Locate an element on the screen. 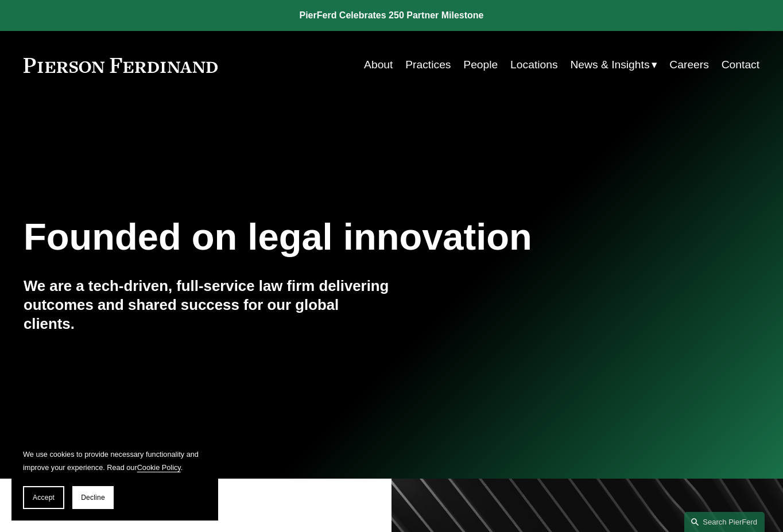 The width and height of the screenshot is (783, 532). h1: Founded on legal innovation is located at coordinates (330, 237).